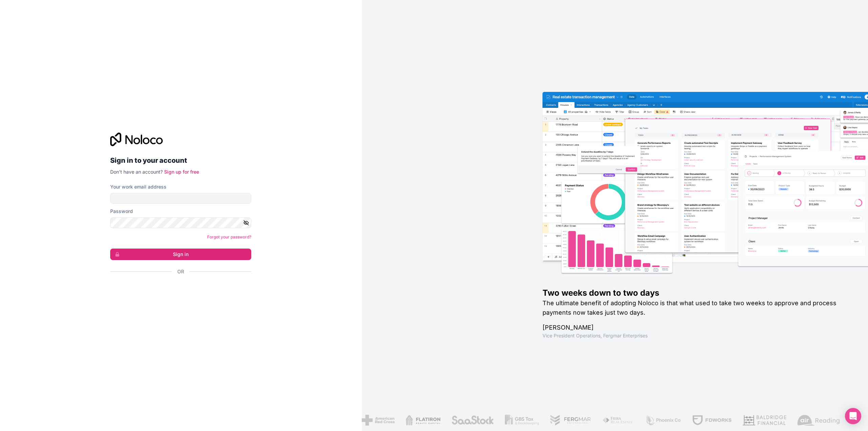 This screenshot has width=868, height=431. Describe the element at coordinates (181, 271) in the screenshot. I see `span: Or` at that location.